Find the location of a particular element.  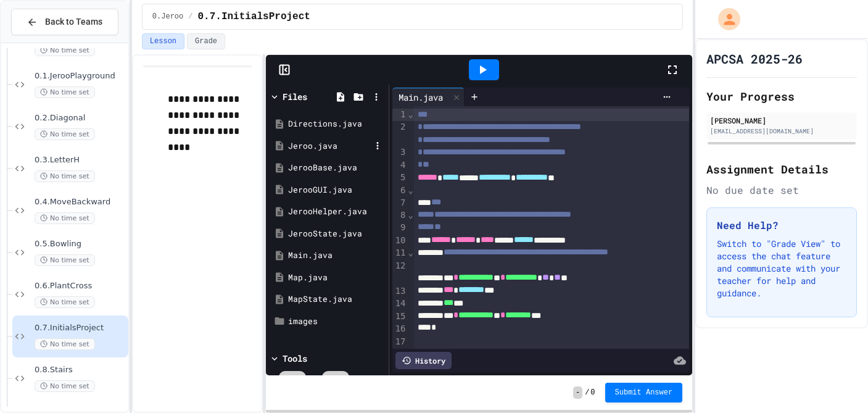

div: 10 is located at coordinates (400, 241).